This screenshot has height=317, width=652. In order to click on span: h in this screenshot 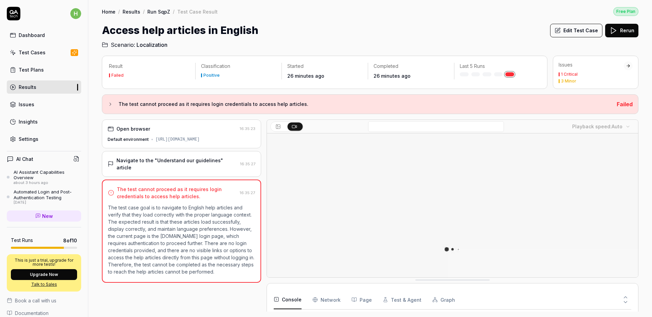, I will do `click(76, 14)`.